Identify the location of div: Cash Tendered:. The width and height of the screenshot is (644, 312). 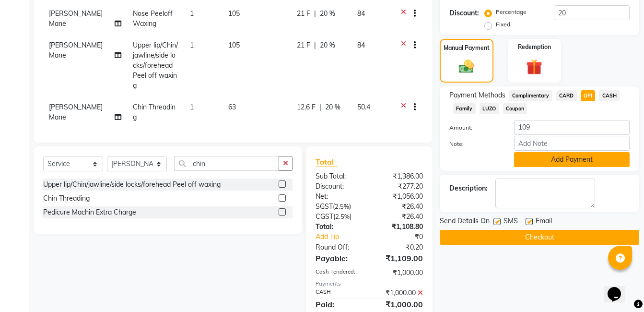
(339, 273).